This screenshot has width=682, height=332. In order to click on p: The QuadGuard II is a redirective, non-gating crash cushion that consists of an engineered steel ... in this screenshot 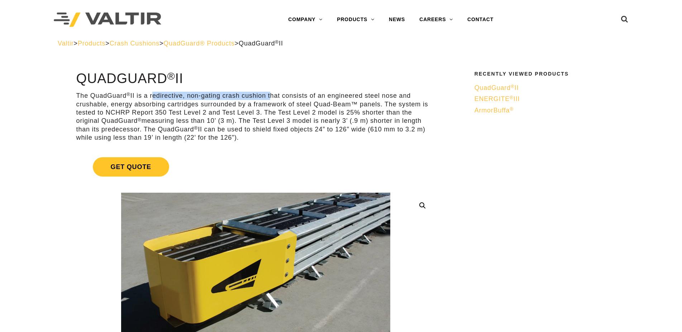, I will do `click(256, 117)`.